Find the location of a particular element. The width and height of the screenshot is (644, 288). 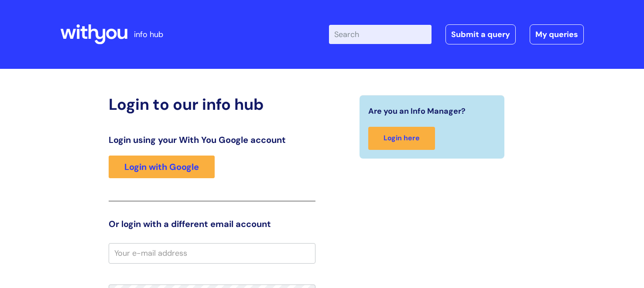

input: Your e-mail address is located at coordinates (212, 254).